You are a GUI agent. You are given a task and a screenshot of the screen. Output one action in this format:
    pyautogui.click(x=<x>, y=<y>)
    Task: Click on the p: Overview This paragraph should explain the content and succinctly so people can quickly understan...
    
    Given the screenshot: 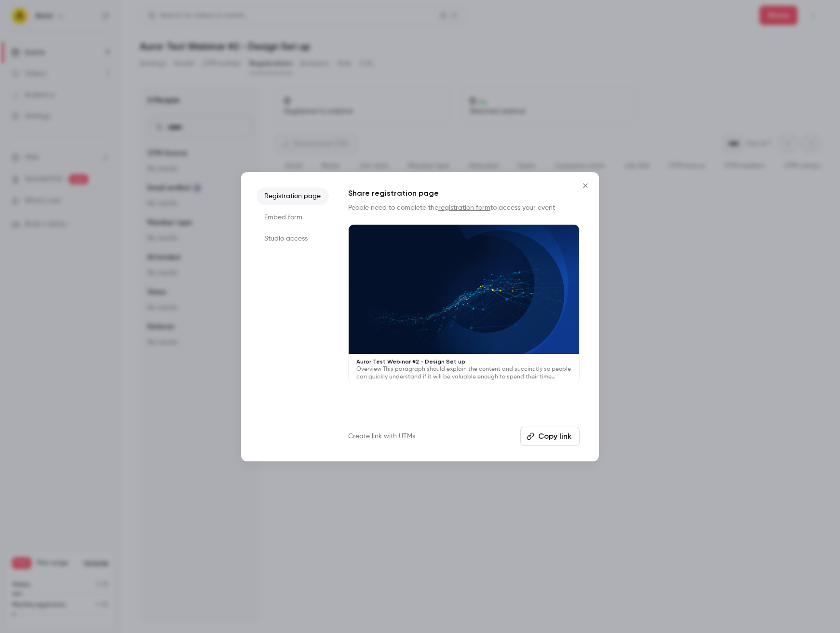 What is the action you would take?
    pyautogui.click(x=464, y=374)
    